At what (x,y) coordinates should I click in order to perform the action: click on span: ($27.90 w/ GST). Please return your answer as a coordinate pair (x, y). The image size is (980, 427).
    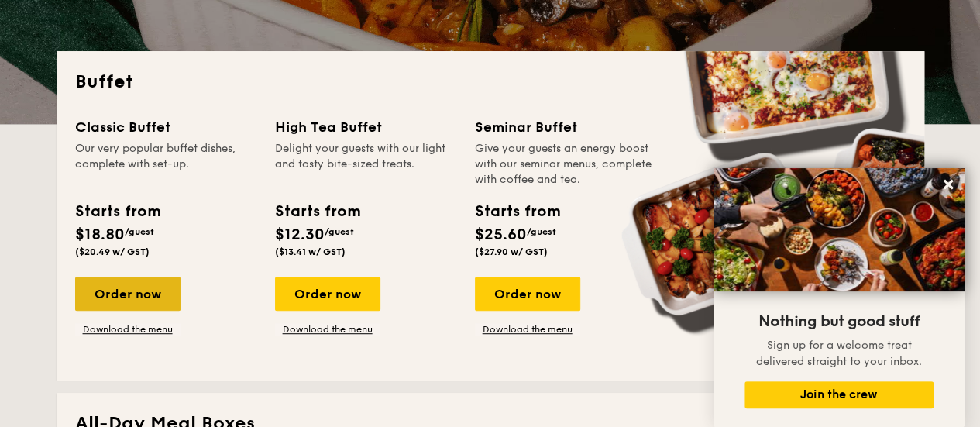
    Looking at the image, I should click on (511, 252).